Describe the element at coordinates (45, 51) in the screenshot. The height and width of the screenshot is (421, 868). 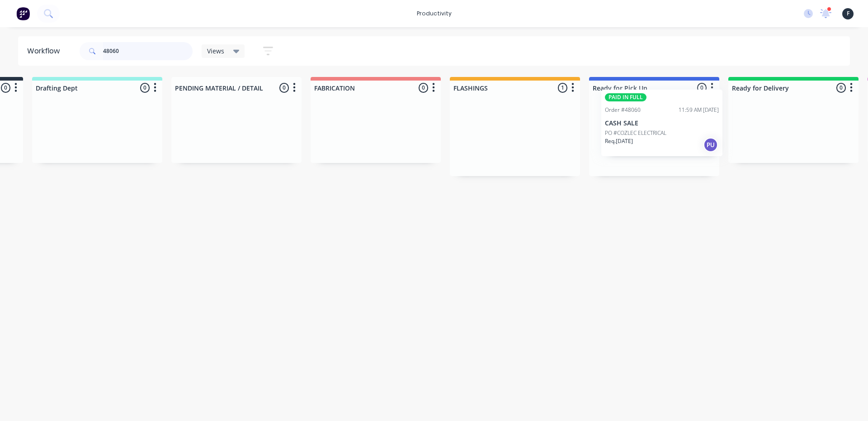
I see `div: Workflow` at that location.